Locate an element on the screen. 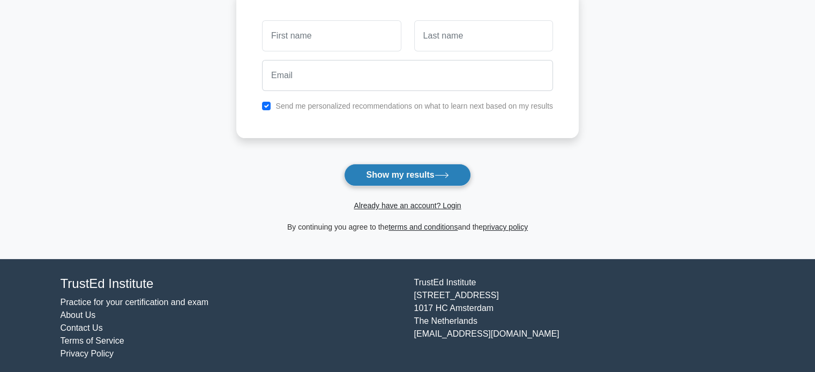 The image size is (815, 372). input: Email is located at coordinates (407, 76).